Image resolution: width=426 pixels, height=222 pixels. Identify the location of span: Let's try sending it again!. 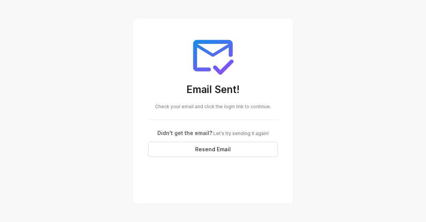
(240, 133).